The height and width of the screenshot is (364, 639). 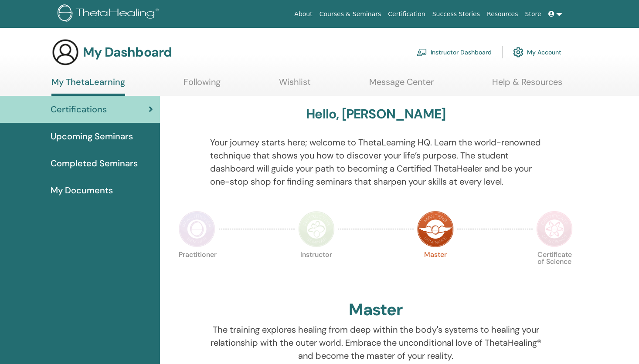 What do you see at coordinates (537, 52) in the screenshot?
I see `a: My Account` at bounding box center [537, 52].